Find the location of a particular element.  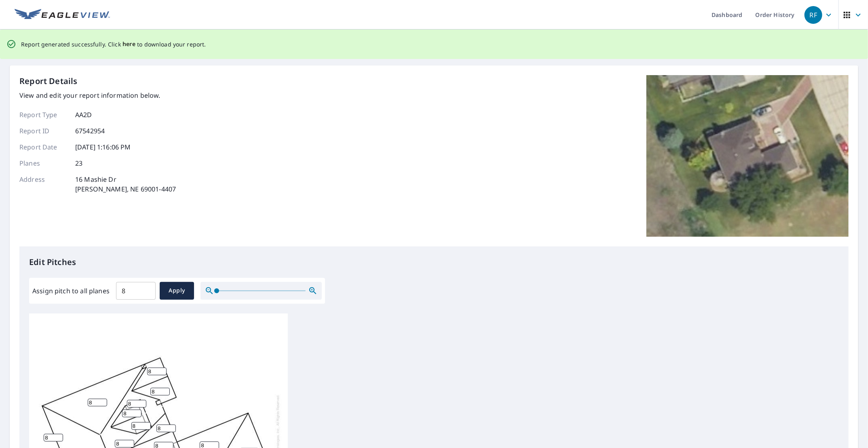

img: Top image is located at coordinates (747, 156).